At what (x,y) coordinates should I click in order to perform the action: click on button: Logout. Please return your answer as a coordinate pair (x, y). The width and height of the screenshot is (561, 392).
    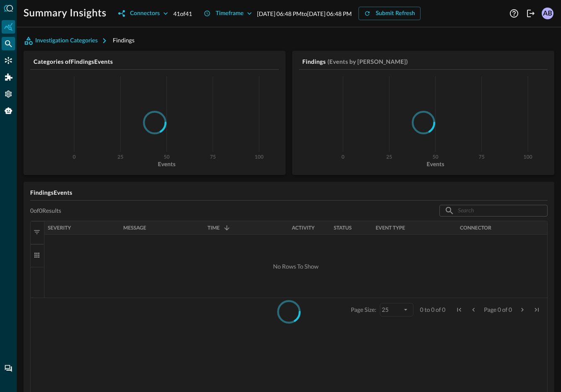
    Looking at the image, I should click on (531, 13).